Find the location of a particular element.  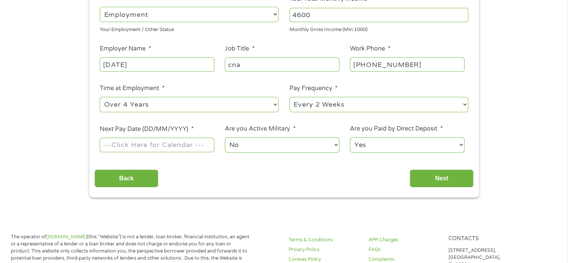

label: Next Pay Date (DD/MM/YYYY) is located at coordinates (147, 129).